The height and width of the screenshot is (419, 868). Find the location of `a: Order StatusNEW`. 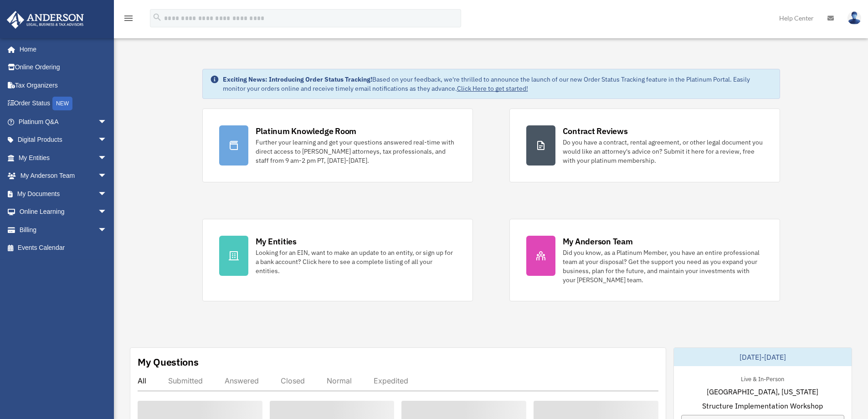

a: Order StatusNEW is located at coordinates (64, 104).